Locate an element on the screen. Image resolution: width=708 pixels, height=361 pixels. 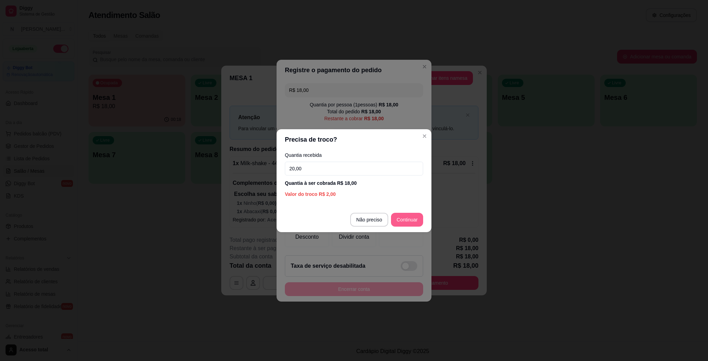
header: Precisa de troco? is located at coordinates (354, 140).